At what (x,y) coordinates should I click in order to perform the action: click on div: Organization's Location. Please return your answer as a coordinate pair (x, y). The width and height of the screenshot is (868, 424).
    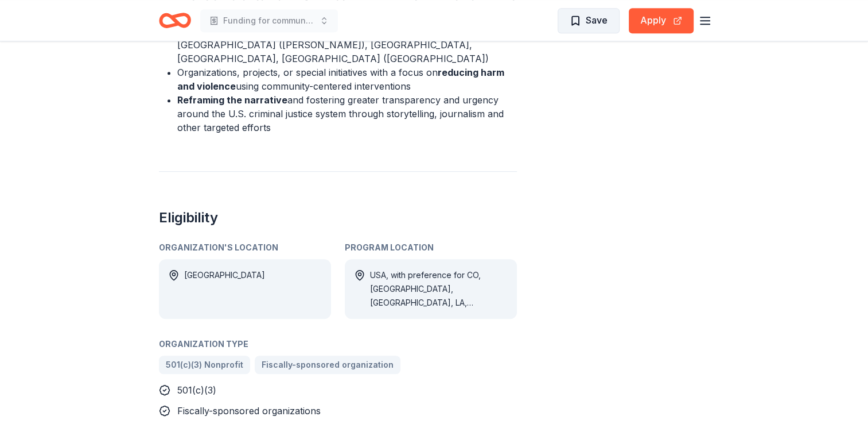
    Looking at the image, I should click on (245, 247).